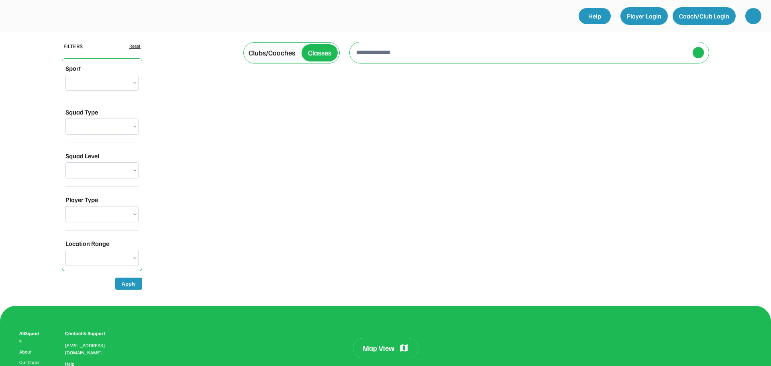 The image size is (771, 366). I want to click on div: Reset, so click(135, 46).